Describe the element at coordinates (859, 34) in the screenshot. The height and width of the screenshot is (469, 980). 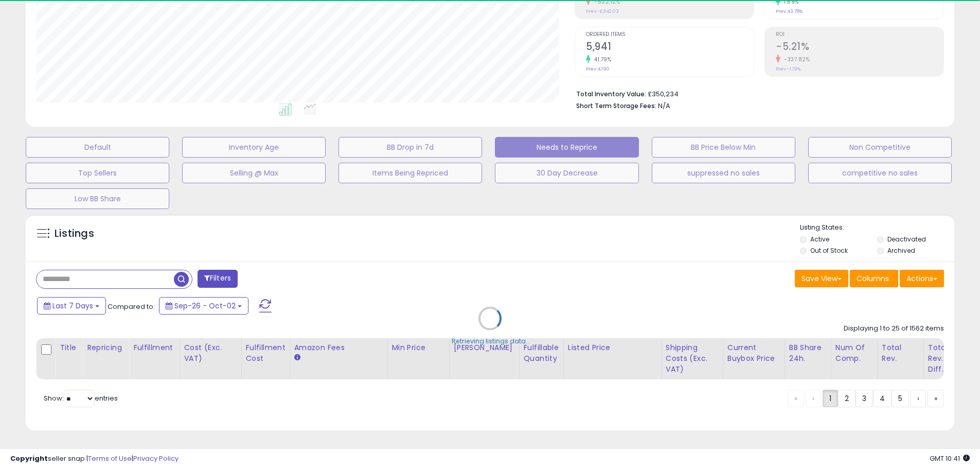
I see `span: ROI` at that location.